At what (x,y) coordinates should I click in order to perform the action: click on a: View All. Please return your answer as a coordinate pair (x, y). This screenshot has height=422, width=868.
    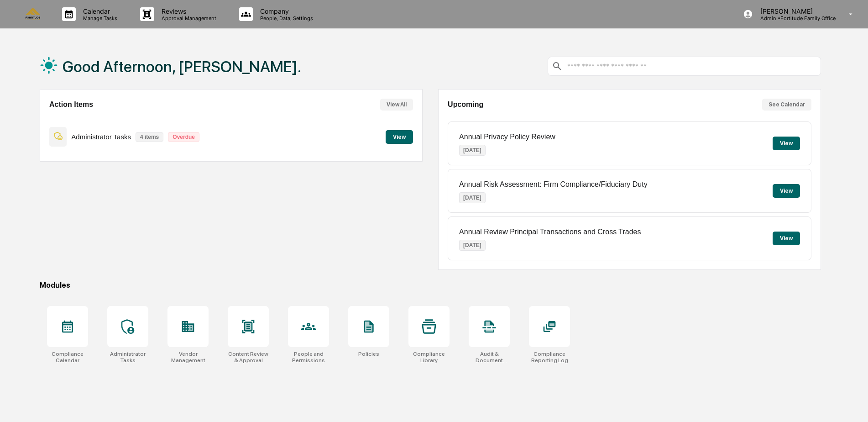
    Looking at the image, I should click on (397, 105).